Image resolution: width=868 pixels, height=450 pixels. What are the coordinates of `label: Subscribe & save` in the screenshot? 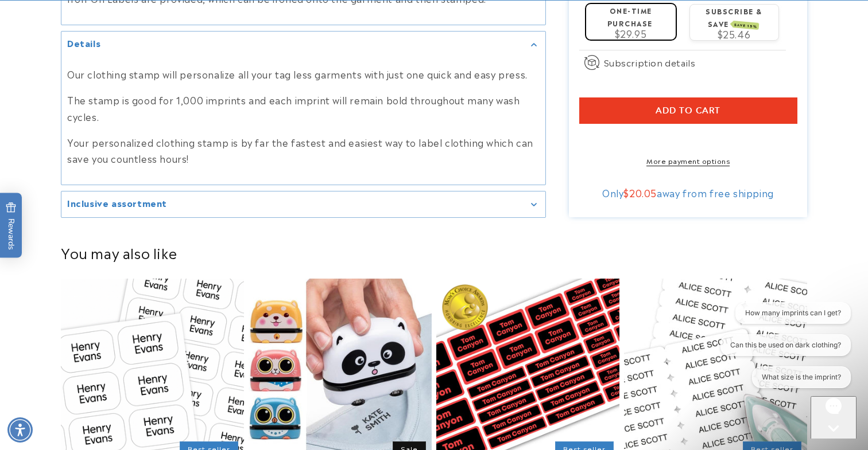 It's located at (733, 18).